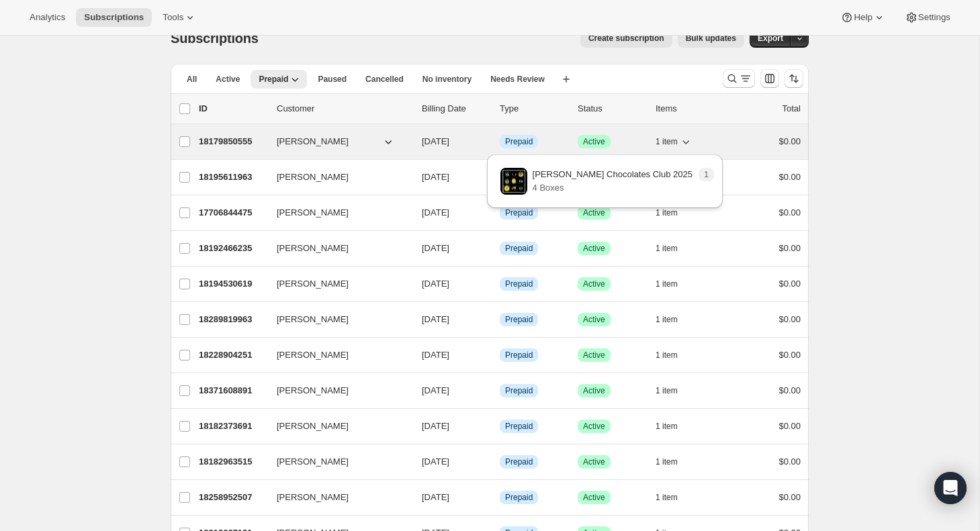 The height and width of the screenshot is (531, 980). What do you see at coordinates (791, 109) in the screenshot?
I see `p: Total` at bounding box center [791, 109].